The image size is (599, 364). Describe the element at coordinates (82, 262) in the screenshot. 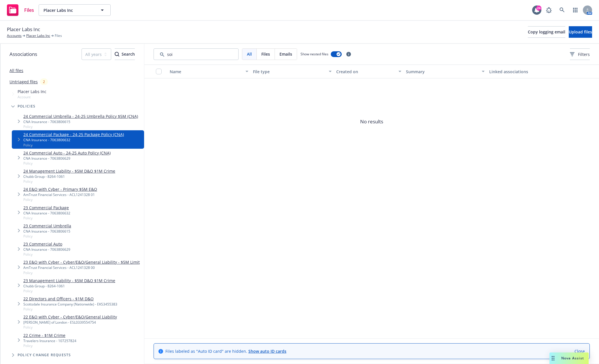

I see `a: 23 E&O with Cyber - Cyber/E&O/General Liability - $5M Limit` at that location.